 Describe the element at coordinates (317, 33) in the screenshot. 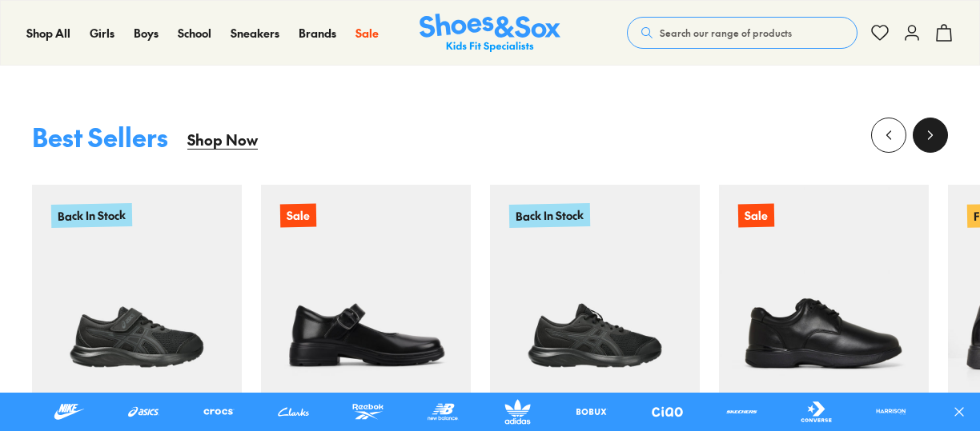

I see `a: Brands` at that location.